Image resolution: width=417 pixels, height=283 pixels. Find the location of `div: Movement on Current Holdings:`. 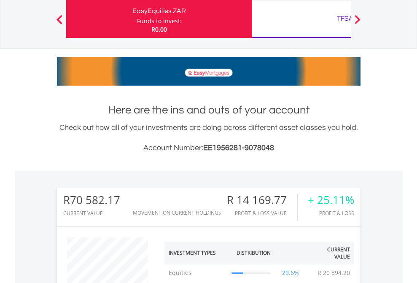

div: Movement on Current Holdings: is located at coordinates (177, 212).